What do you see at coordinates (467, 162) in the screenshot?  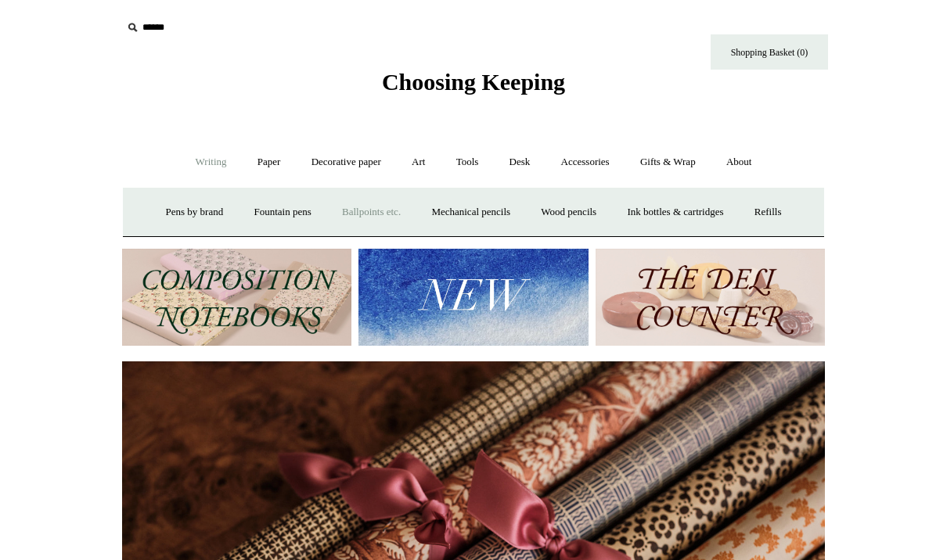 I see `a: Tools` at bounding box center [467, 162].